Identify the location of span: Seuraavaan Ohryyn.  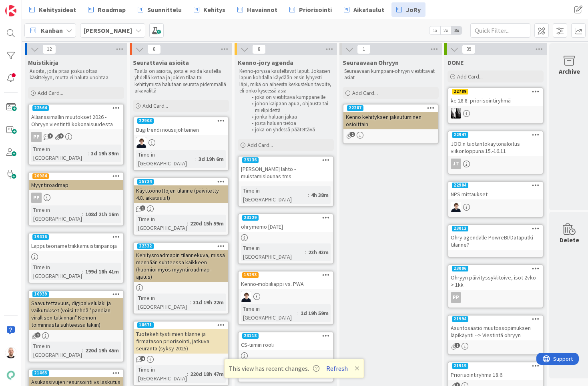
(370, 63).